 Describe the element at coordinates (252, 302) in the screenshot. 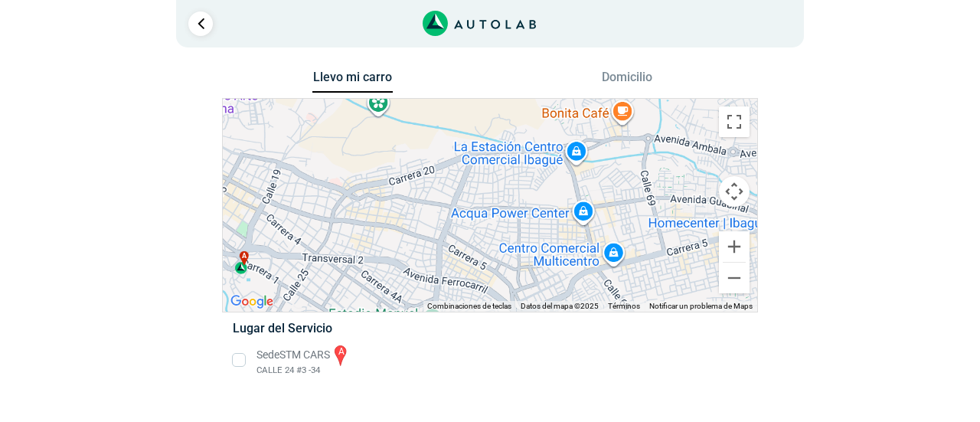

I see `a: Abre esta zona en Google Maps (se abre en una nueva ventana)` at that location.